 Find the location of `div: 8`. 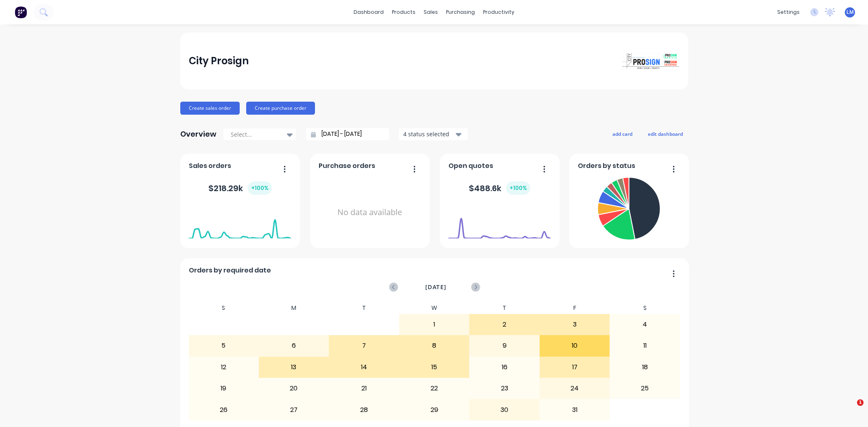

div: 8 is located at coordinates (434, 346).